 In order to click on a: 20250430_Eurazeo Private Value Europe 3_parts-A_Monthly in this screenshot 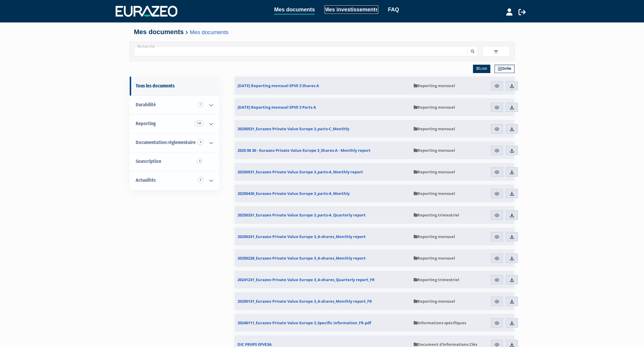, I will do `click(322, 193)`.